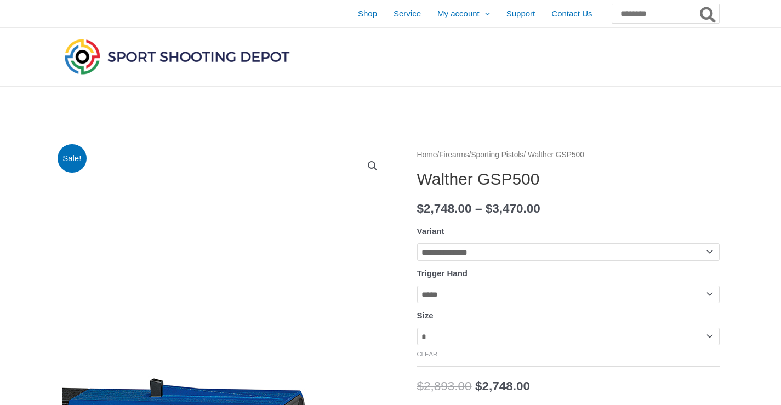  Describe the element at coordinates (708, 14) in the screenshot. I see `button: Search` at that location.